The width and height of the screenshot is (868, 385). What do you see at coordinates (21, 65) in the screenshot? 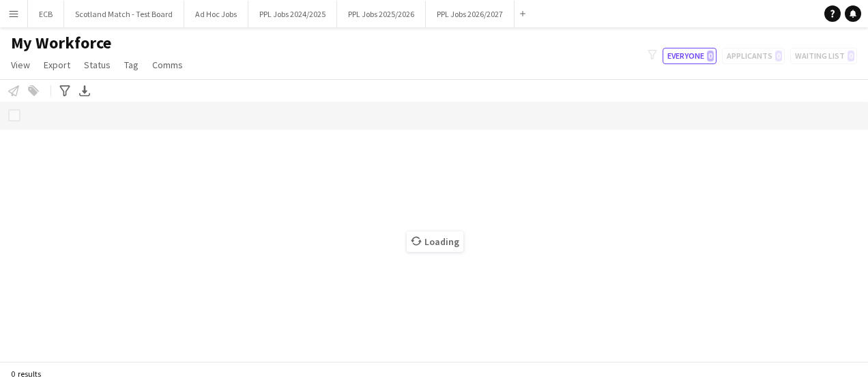
I see `span: View` at bounding box center [21, 65].